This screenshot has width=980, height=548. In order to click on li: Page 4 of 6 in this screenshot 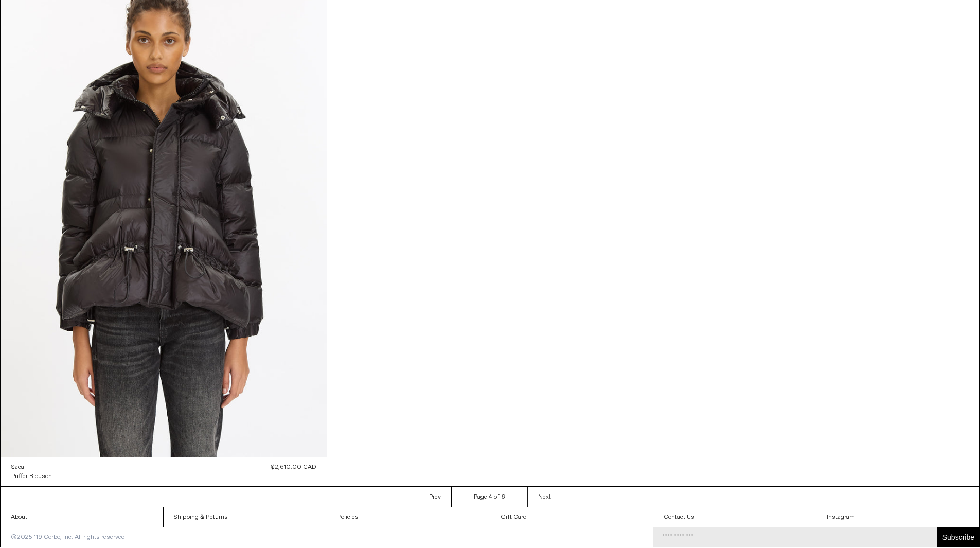, I will do `click(489, 497)`.